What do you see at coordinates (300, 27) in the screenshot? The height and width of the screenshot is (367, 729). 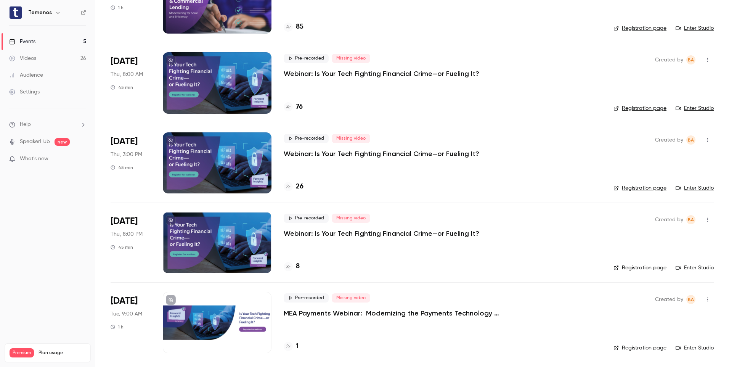 I see `h4: 85` at bounding box center [300, 27].